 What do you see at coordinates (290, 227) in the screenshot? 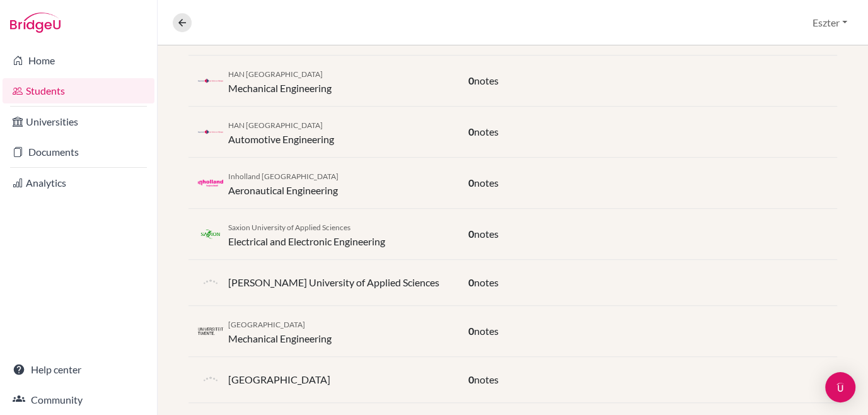
I see `span: Saxion University of Applied Sciences` at bounding box center [290, 227].